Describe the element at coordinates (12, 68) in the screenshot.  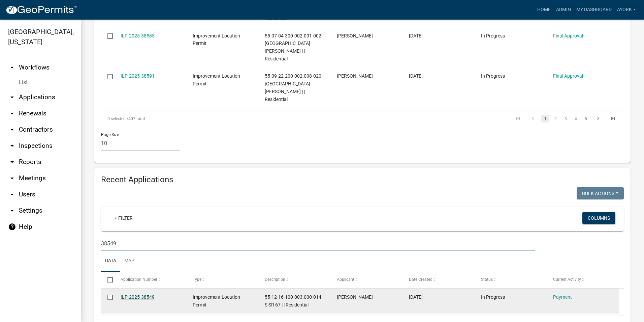
I see `i: arrow_drop_up` at that location.